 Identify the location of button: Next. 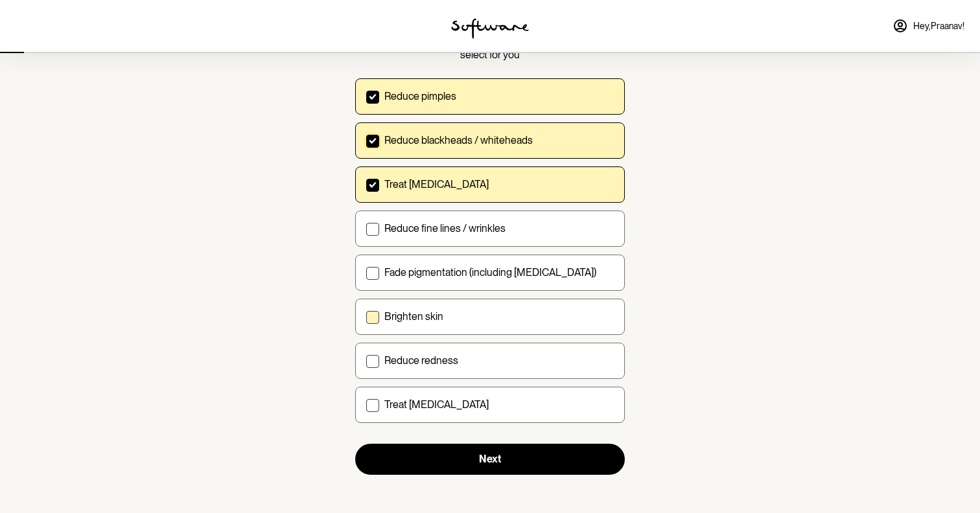
(490, 459).